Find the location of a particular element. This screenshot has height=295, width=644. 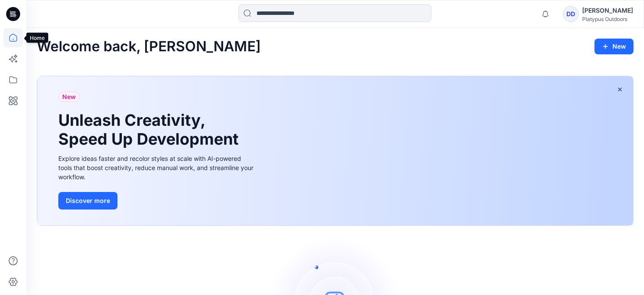

button: New is located at coordinates (614, 47).